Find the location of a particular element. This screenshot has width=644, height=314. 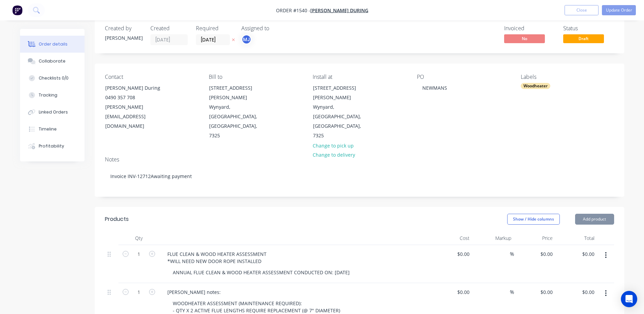

div: 0490 357 708 is located at coordinates (133, 97).